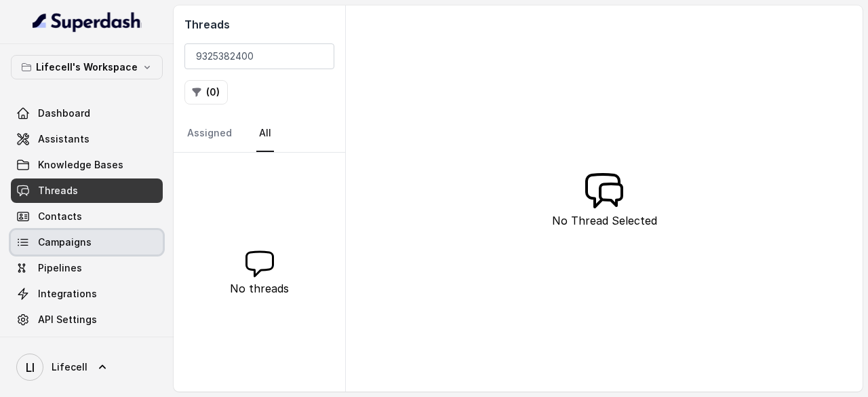  Describe the element at coordinates (87, 367) in the screenshot. I see `a: Lifecell` at that location.